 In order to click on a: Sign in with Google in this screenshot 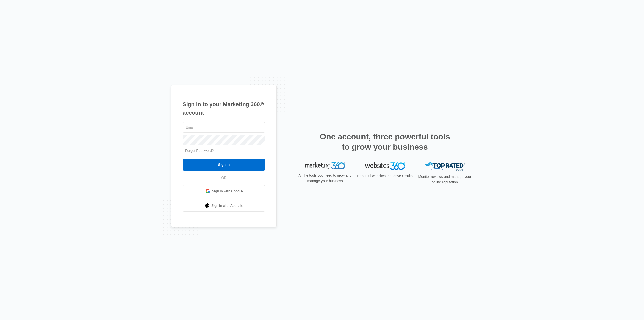, I will do `click(224, 191)`.